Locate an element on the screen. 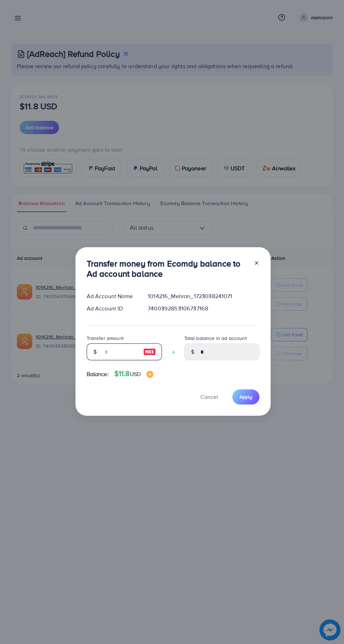 This screenshot has width=344, height=644. div: 1014216_Mehran_1723038241071 is located at coordinates (204, 296).